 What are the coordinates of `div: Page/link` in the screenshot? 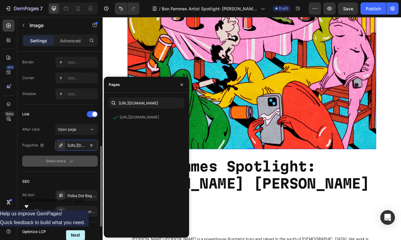 It's located at (33, 145).